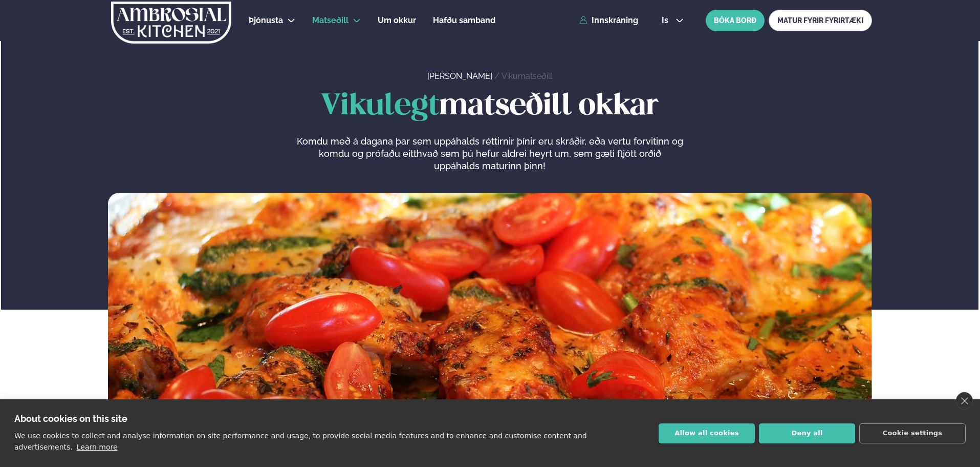  Describe the element at coordinates (706, 433) in the screenshot. I see `button: Allow all cookies` at that location.